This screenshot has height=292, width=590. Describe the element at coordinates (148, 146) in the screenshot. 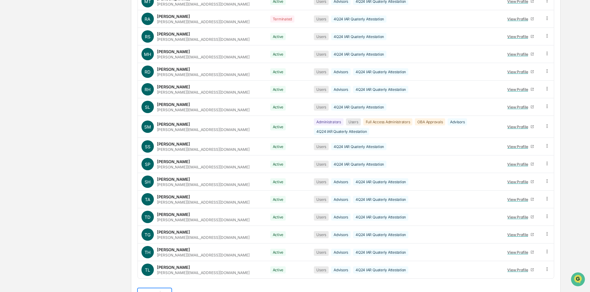

I see `span: SS` at that location.